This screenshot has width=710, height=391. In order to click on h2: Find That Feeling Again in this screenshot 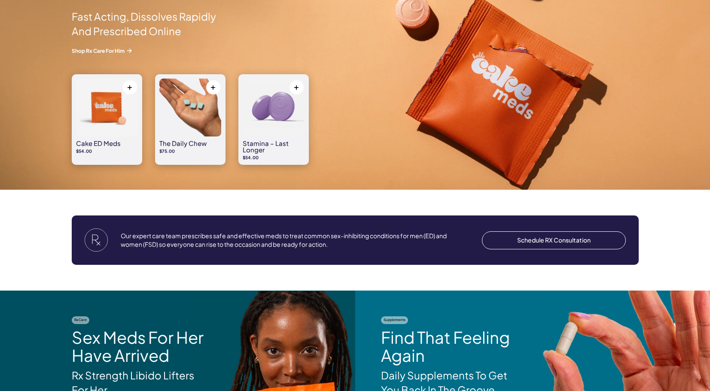, I will do `click(450, 347)`.